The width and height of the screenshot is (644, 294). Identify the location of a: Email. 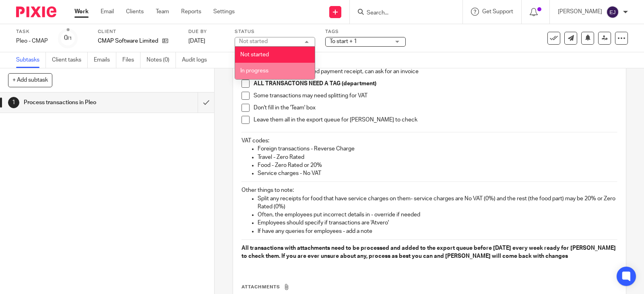
(107, 12).